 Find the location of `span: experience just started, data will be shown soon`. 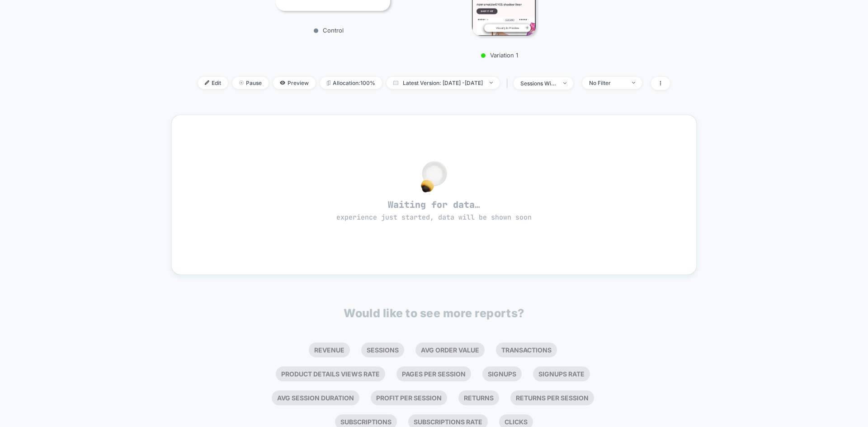

span: experience just started, data will be shown soon is located at coordinates (434, 218).